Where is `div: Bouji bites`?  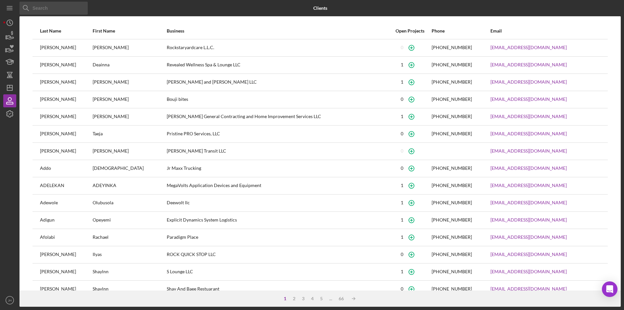 div: Bouji bites is located at coordinates (278, 100).